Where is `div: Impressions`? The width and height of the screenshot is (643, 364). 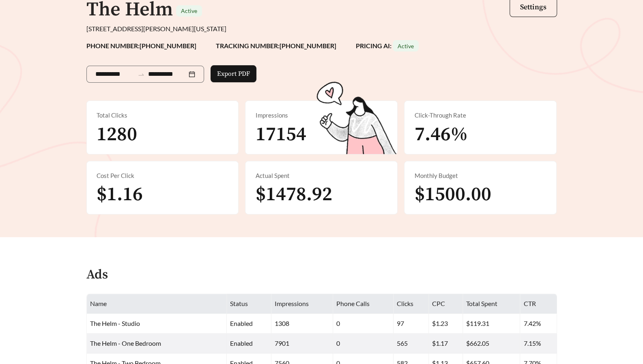
div: Impressions is located at coordinates (321, 115).